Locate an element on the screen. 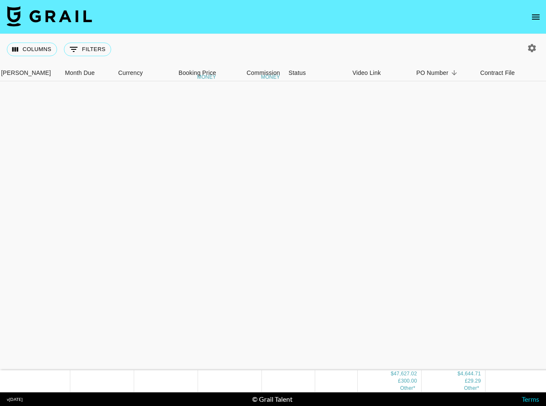 This screenshot has width=546, height=406. button: Show filters is located at coordinates (87, 49).